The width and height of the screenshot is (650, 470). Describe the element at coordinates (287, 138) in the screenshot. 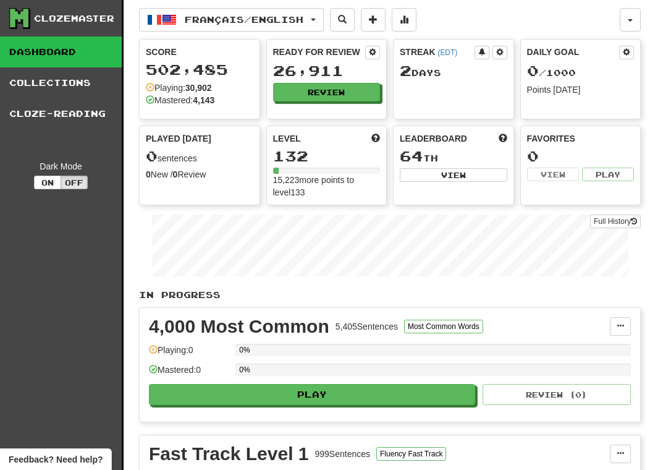

I see `span: Level` at that location.